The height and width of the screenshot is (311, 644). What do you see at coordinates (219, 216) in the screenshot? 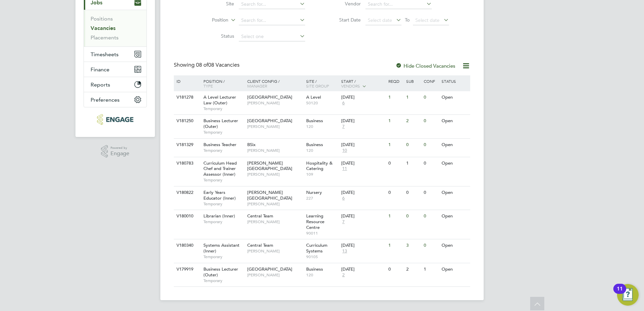
I see `span: Librarian (Inner)` at bounding box center [219, 216].